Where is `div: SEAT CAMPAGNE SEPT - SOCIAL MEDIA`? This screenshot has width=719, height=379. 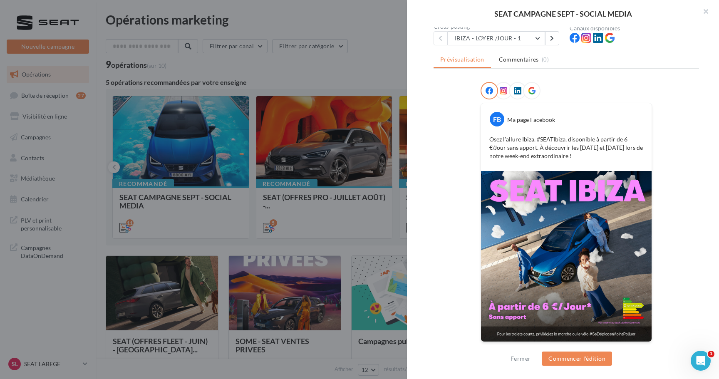
div: SEAT CAMPAGNE SEPT - SOCIAL MEDIA is located at coordinates (563, 14).